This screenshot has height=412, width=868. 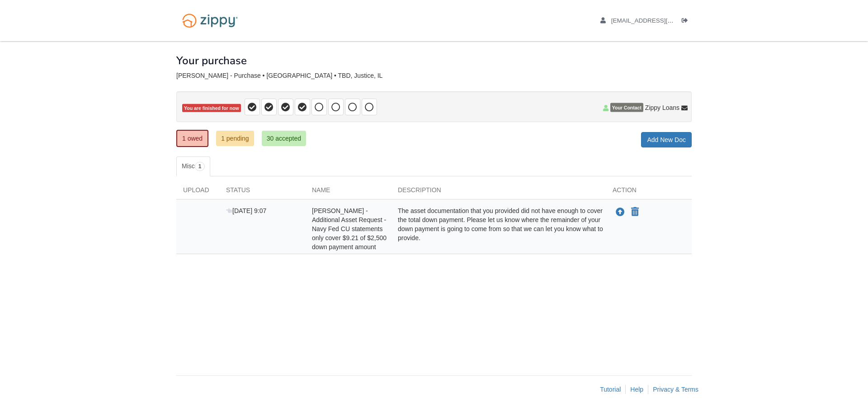 What do you see at coordinates (198, 193) in the screenshot?
I see `div: Upload` at bounding box center [198, 193].